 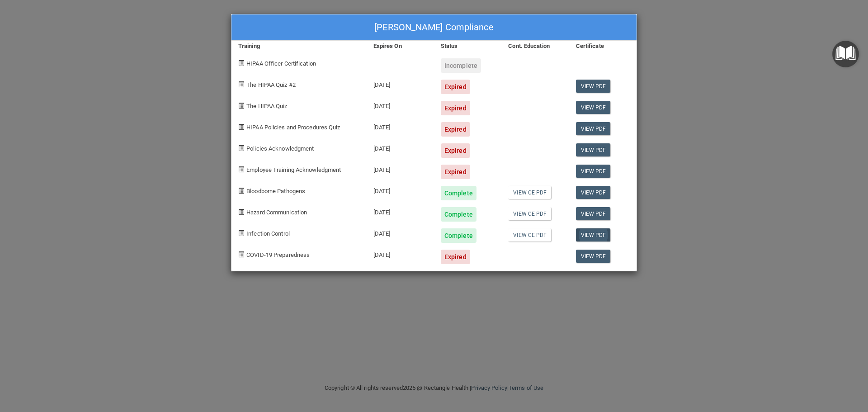 What do you see at coordinates (400, 46) in the screenshot?
I see `div: Expires On` at bounding box center [400, 46].